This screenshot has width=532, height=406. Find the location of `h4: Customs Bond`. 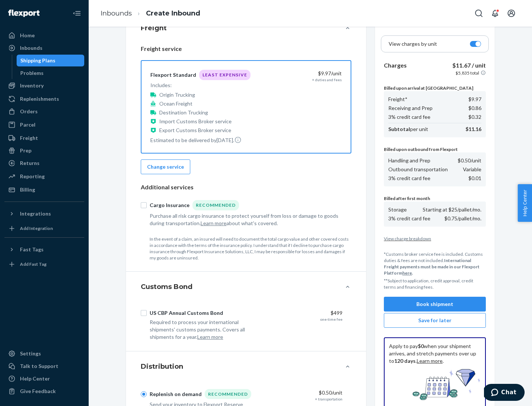

h4: Customs Bond is located at coordinates (167, 286).